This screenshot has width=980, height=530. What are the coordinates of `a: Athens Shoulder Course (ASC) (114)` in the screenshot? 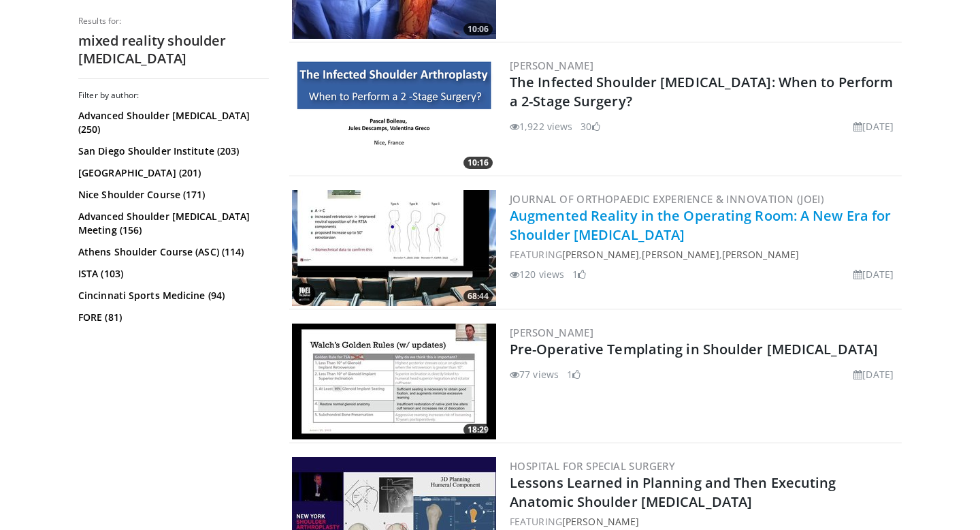 It's located at (172, 252).